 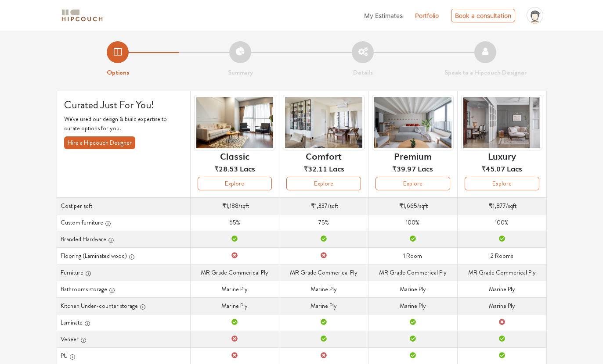 I want to click on th: Veneer, so click(x=124, y=339).